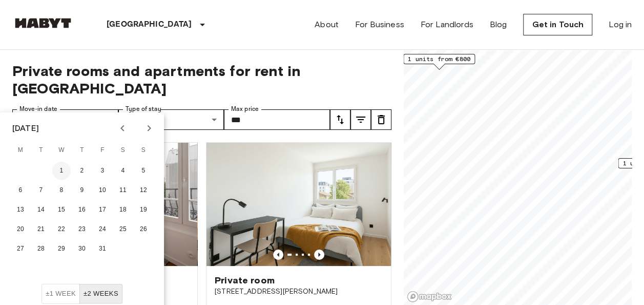  Describe the element at coordinates (61, 191) in the screenshot. I see `button: 8` at that location.